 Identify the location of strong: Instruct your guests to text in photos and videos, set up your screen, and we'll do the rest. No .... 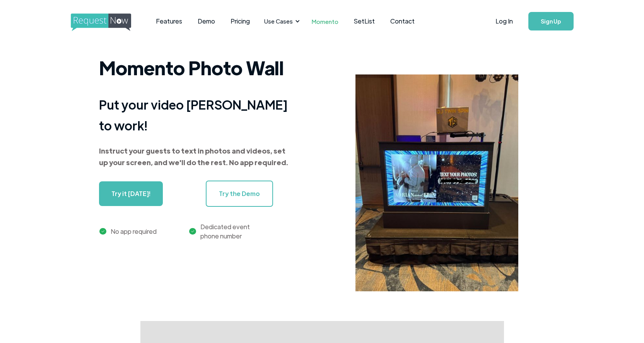
(193, 156).